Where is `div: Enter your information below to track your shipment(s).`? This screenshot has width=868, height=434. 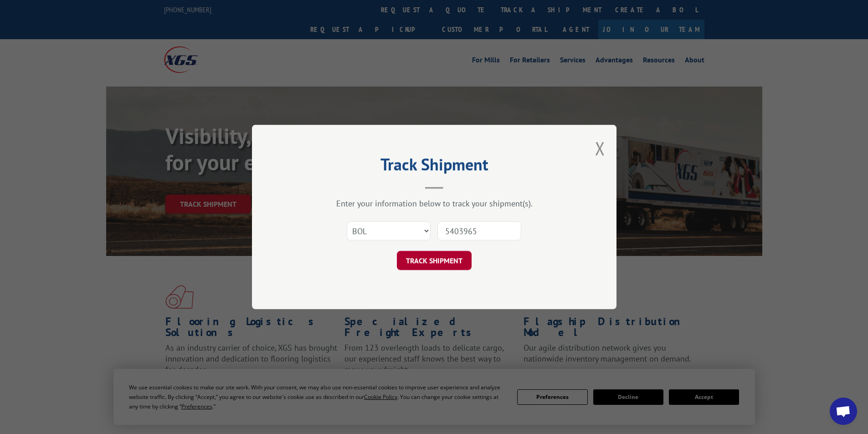 div: Enter your information below to track your shipment(s). is located at coordinates (434, 203).